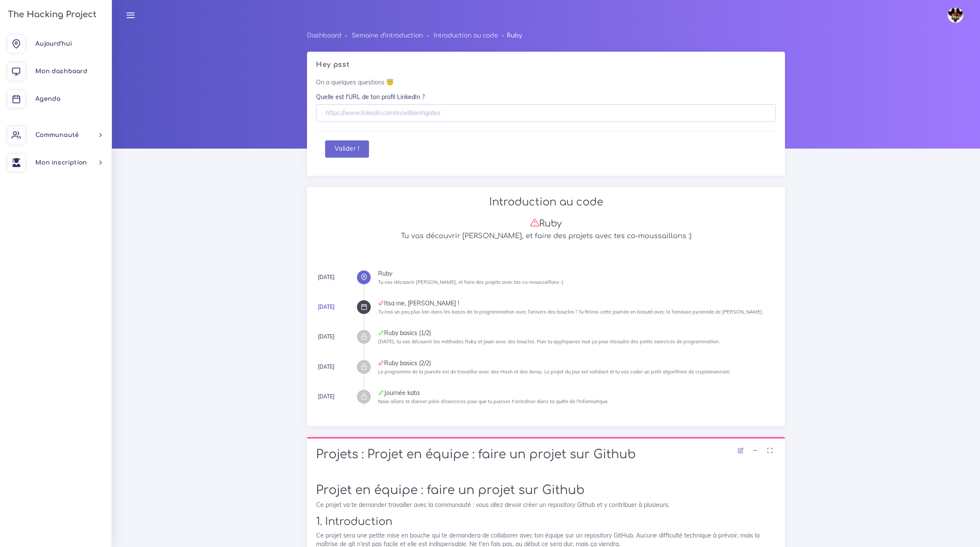  I want to click on button: Valider !, so click(347, 149).